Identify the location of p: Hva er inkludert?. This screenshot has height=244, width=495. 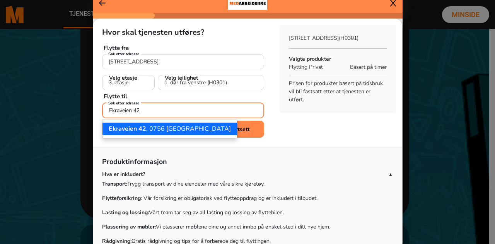
(245, 174).